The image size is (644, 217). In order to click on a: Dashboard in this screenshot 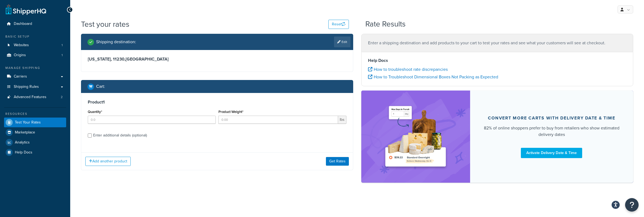, I will do `click(35, 24)`.